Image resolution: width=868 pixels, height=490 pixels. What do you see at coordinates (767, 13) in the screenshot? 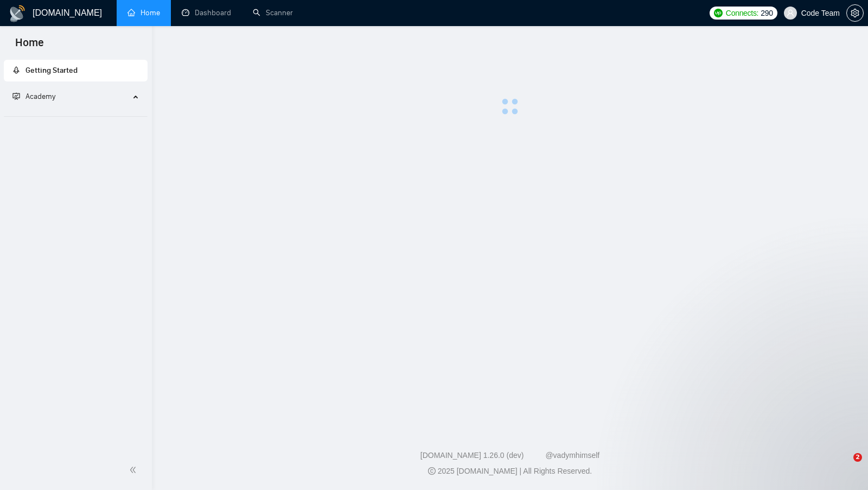
I see `span: 290` at bounding box center [767, 13].